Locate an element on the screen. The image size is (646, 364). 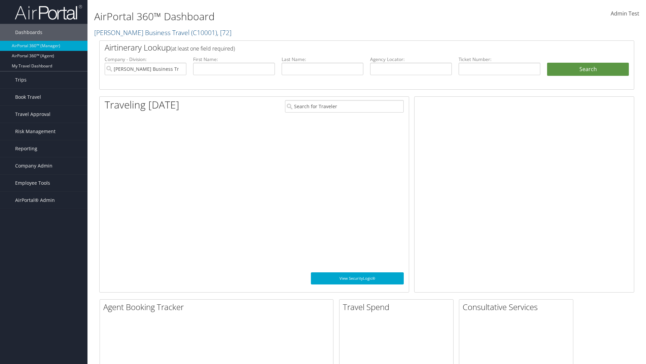
span: Book Travel is located at coordinates (28, 97).